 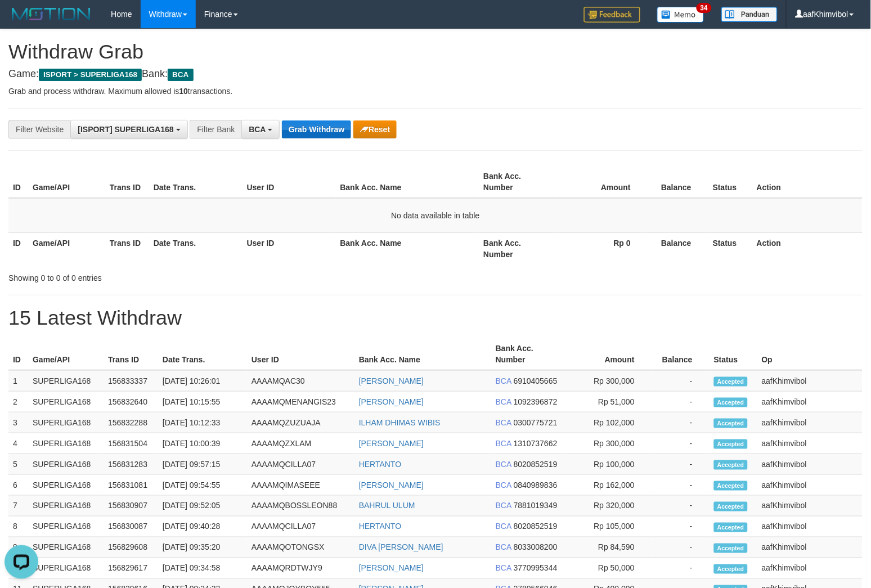 What do you see at coordinates (601, 182) in the screenshot?
I see `th: Amount` at bounding box center [601, 182].